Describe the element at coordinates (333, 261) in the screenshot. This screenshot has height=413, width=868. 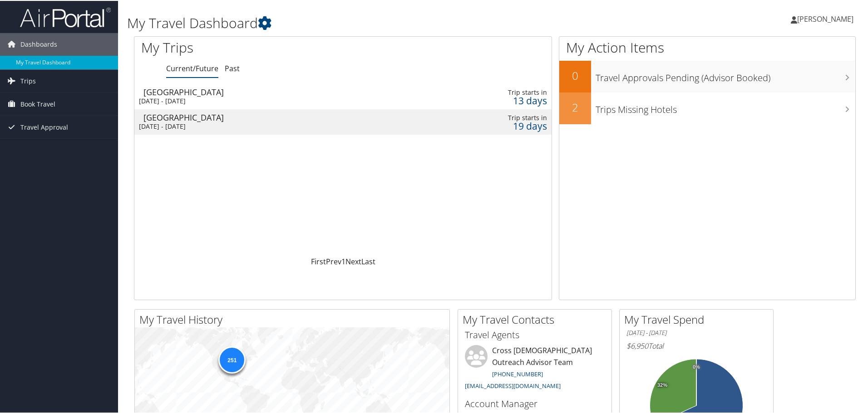
I see `a: Prev` at that location.